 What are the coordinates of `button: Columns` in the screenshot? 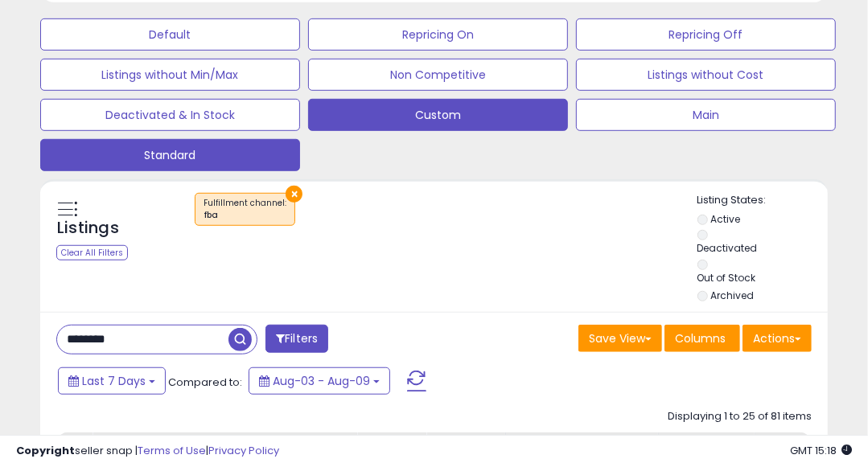 It's located at (702, 339).